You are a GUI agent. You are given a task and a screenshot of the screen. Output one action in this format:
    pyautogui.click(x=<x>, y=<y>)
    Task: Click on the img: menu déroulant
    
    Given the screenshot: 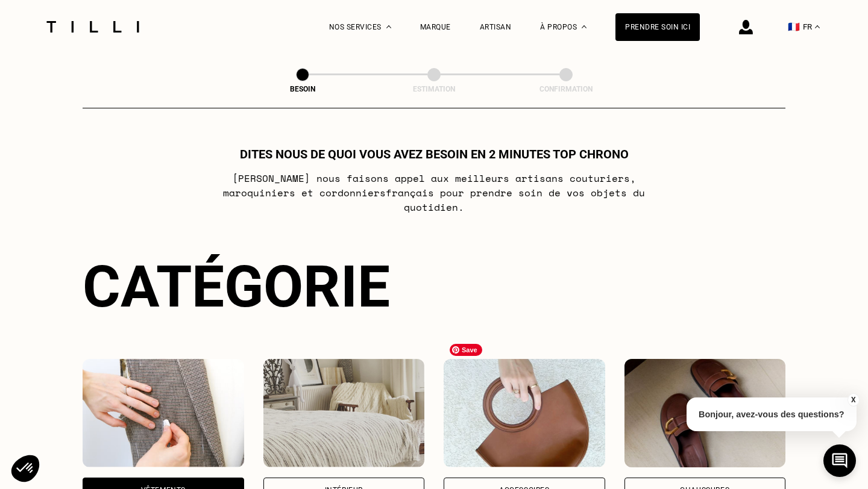 What is the action you would take?
    pyautogui.click(x=817, y=27)
    